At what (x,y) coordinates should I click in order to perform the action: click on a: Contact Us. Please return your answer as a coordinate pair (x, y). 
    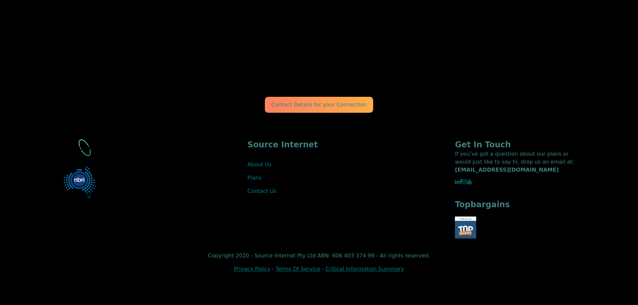
    Looking at the image, I should click on (262, 191).